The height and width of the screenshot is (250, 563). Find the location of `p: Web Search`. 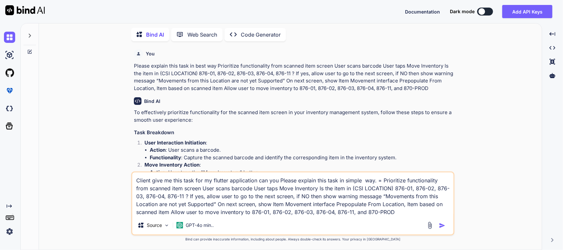

p: Web Search is located at coordinates (202, 35).